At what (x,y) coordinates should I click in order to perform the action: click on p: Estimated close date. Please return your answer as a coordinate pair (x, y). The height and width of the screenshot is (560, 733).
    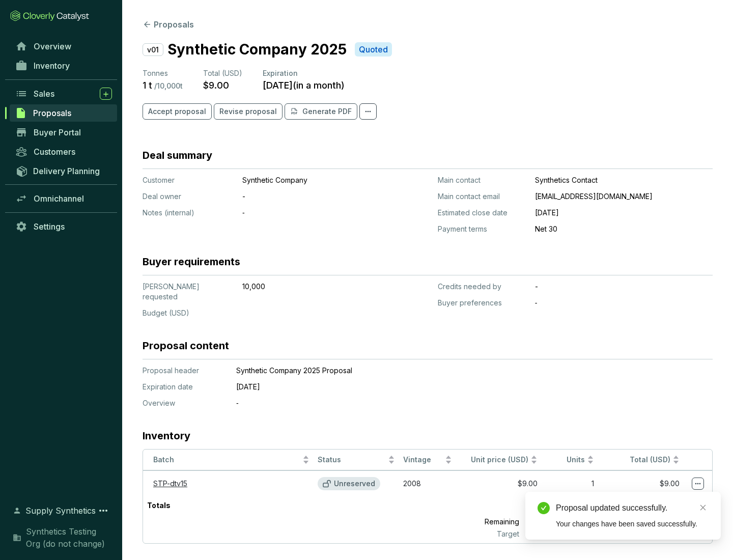
    Looking at the image, I should click on (482, 213).